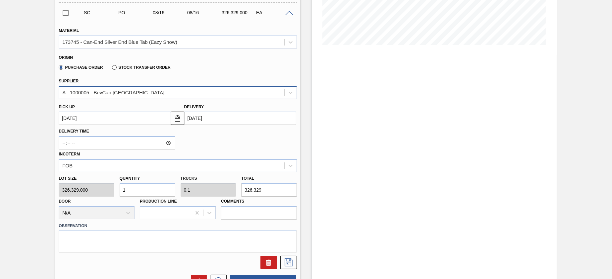 The height and width of the screenshot is (279, 612). I want to click on div: Suggestion Created, so click(101, 13).